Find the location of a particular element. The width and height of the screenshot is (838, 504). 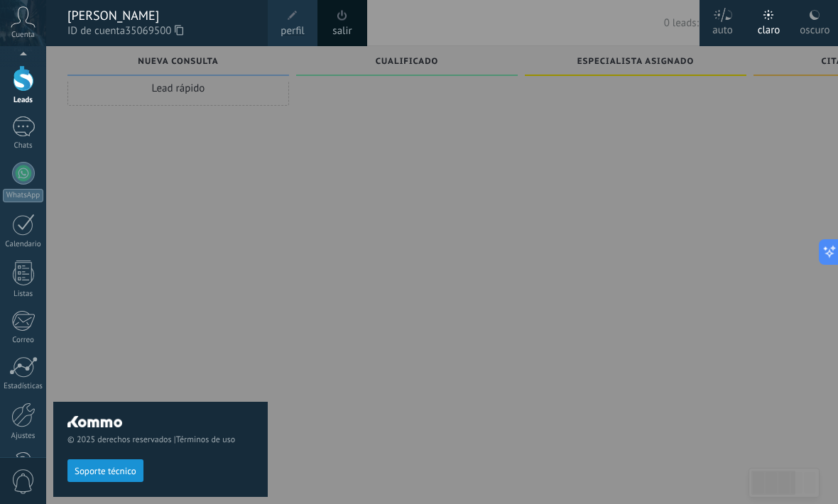

span: Cuenta is located at coordinates (23, 34).